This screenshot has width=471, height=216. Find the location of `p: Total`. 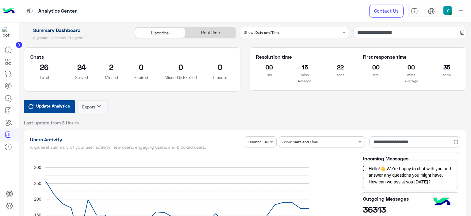

p: Total is located at coordinates (45, 77).